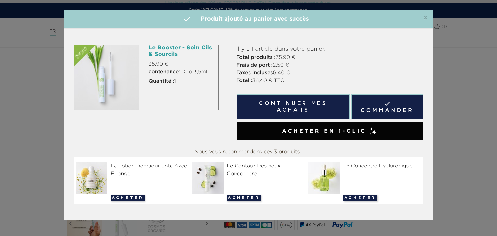  What do you see at coordinates (248, 152) in the screenshot?
I see `div: Nous vous recommandons ces 3 produits :` at bounding box center [248, 152].